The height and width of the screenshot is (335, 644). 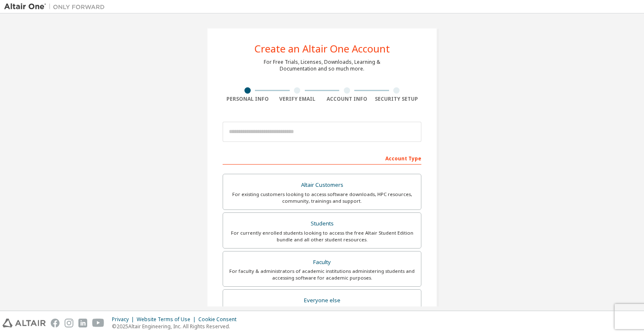 What do you see at coordinates (248, 99) in the screenshot?
I see `div: Personal Info` at bounding box center [248, 99].